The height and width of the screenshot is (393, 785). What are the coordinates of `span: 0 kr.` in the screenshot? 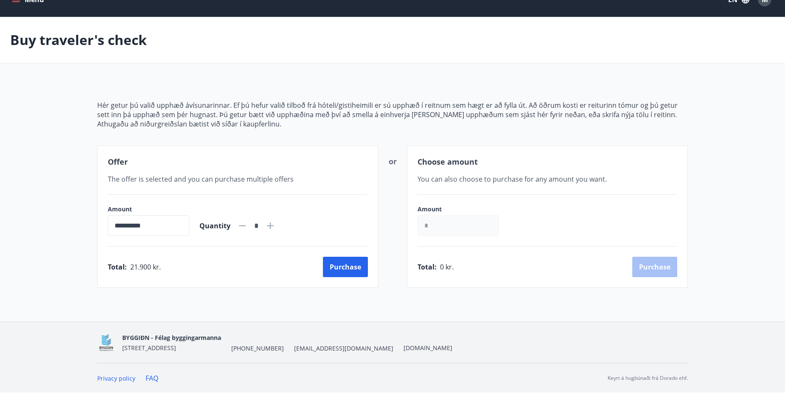 It's located at (447, 267).